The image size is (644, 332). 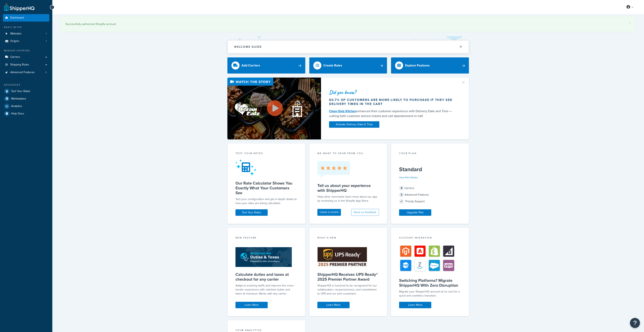 What do you see at coordinates (365, 212) in the screenshot?
I see `button: Send us feedback` at bounding box center [365, 212].